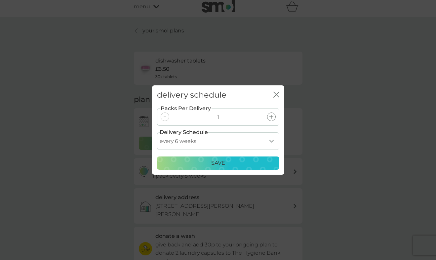 This screenshot has width=436, height=260. I want to click on h2: delivery schedule, so click(192, 95).